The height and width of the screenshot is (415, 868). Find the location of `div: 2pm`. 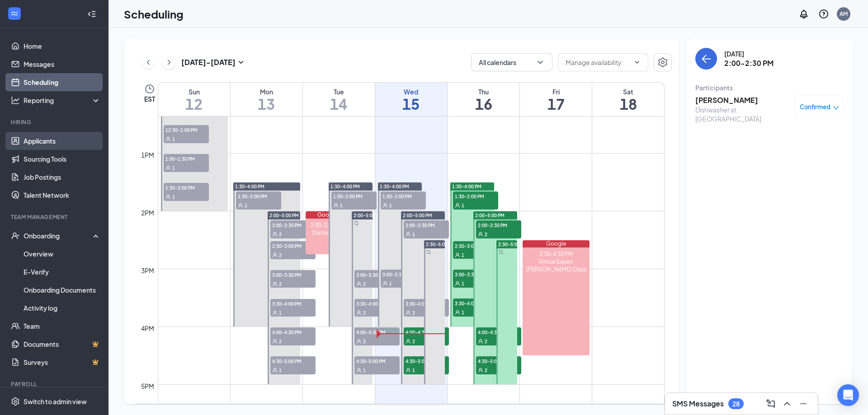

div: 2pm is located at coordinates (147, 213).